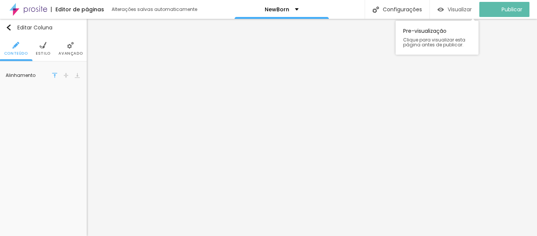  Describe the element at coordinates (29, 28) in the screenshot. I see `div: Editar Coluna` at that location.